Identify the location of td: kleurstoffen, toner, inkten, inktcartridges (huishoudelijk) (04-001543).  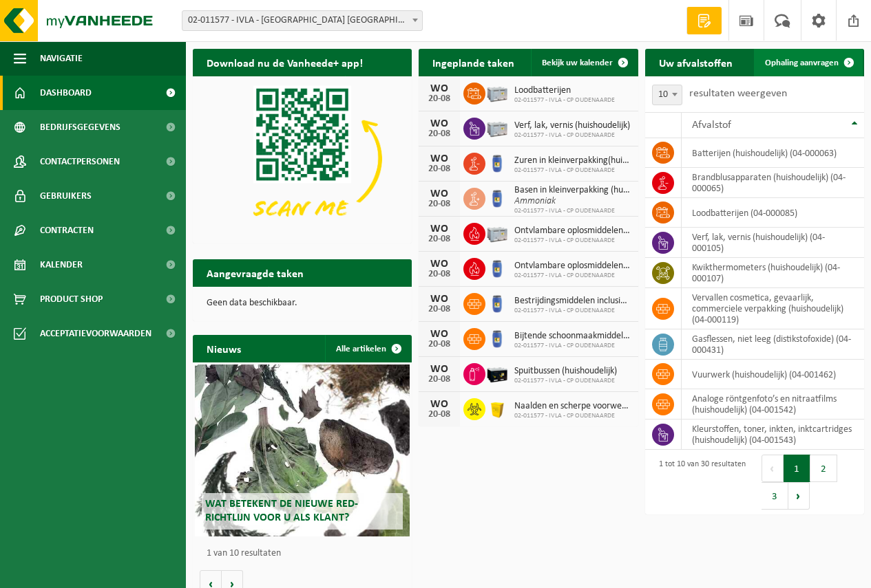
(773, 435).